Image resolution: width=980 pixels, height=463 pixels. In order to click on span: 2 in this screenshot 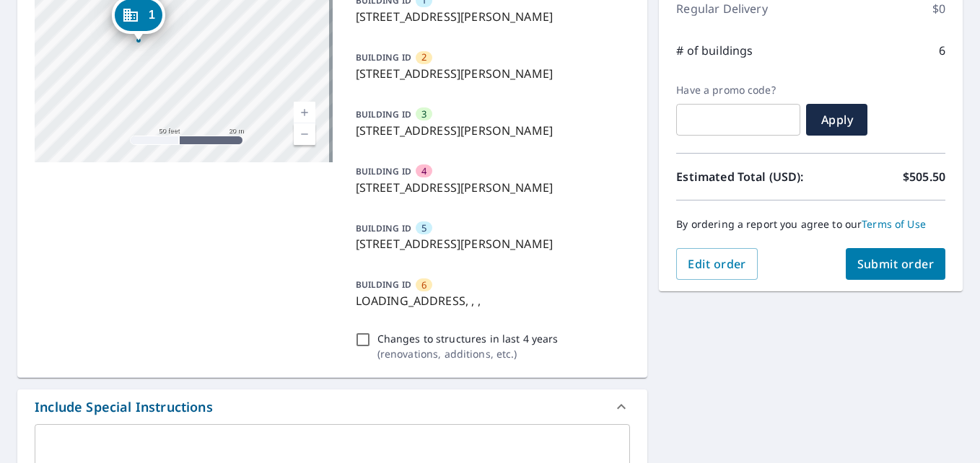, I will do `click(424, 57)`.